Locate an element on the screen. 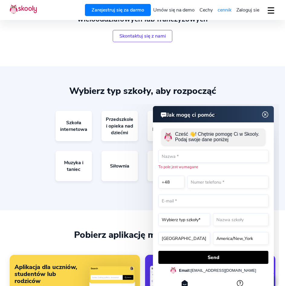 Image resolution: width=285 pixels, height=286 pixels. a: Zaloguj sie is located at coordinates (248, 10).